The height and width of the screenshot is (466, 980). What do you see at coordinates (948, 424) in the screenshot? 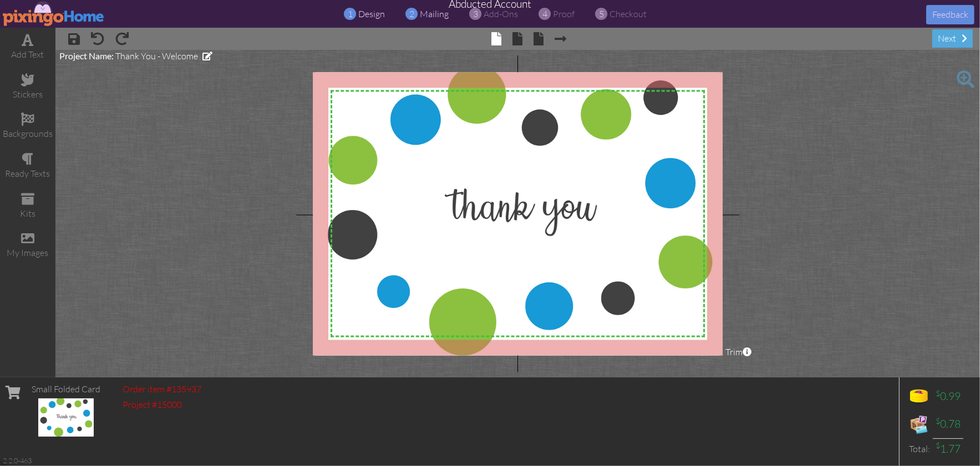
I see `td: 0.78` at bounding box center [948, 424].